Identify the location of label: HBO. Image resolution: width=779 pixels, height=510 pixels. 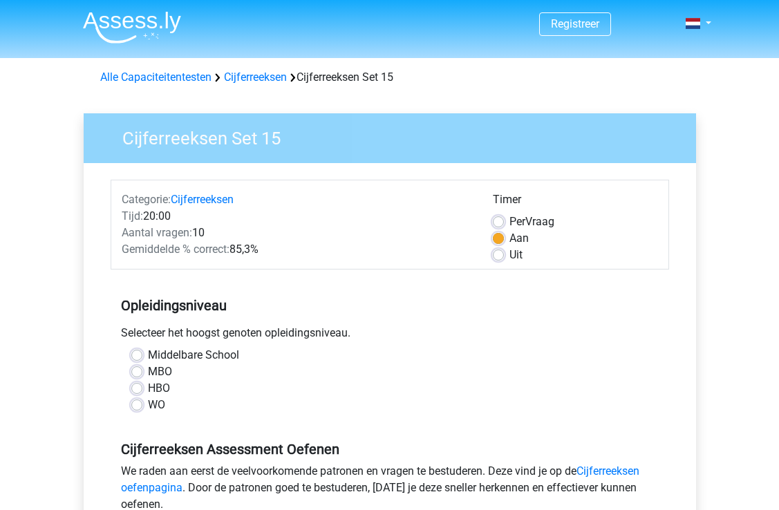
(159, 388).